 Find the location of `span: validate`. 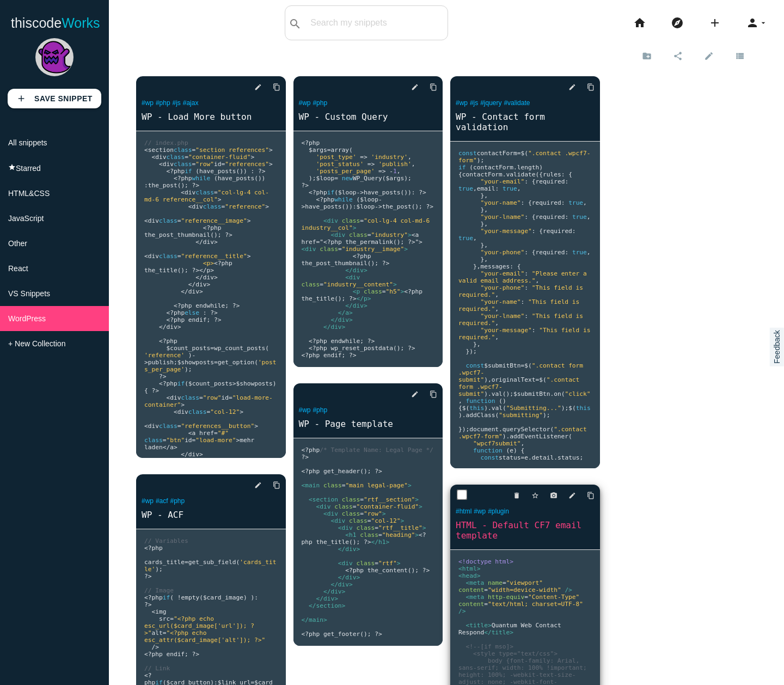

span: validate is located at coordinates (521, 175).